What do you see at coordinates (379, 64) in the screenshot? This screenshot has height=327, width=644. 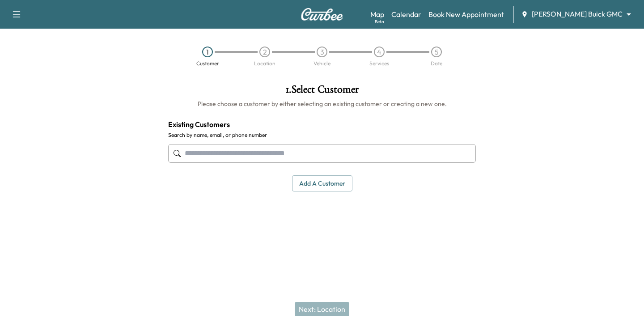 I see `div: Services` at bounding box center [379, 64].